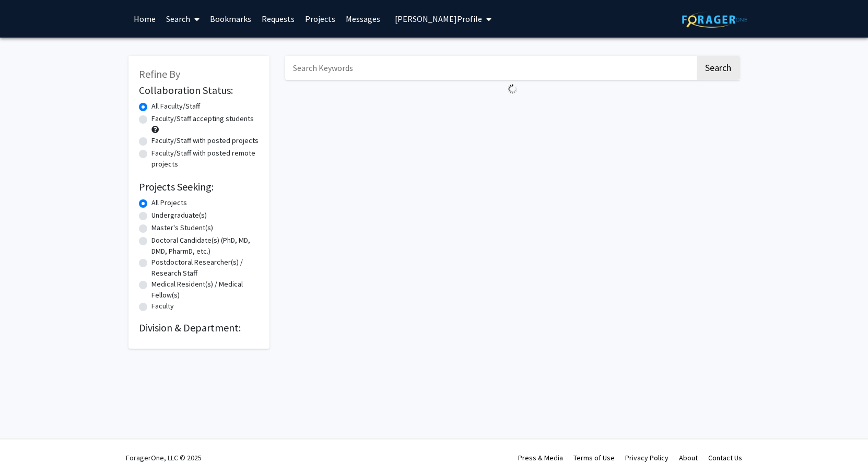 Image resolution: width=868 pixels, height=476 pixels. Describe the element at coordinates (278, 19) in the screenshot. I see `a: Requests` at that location.